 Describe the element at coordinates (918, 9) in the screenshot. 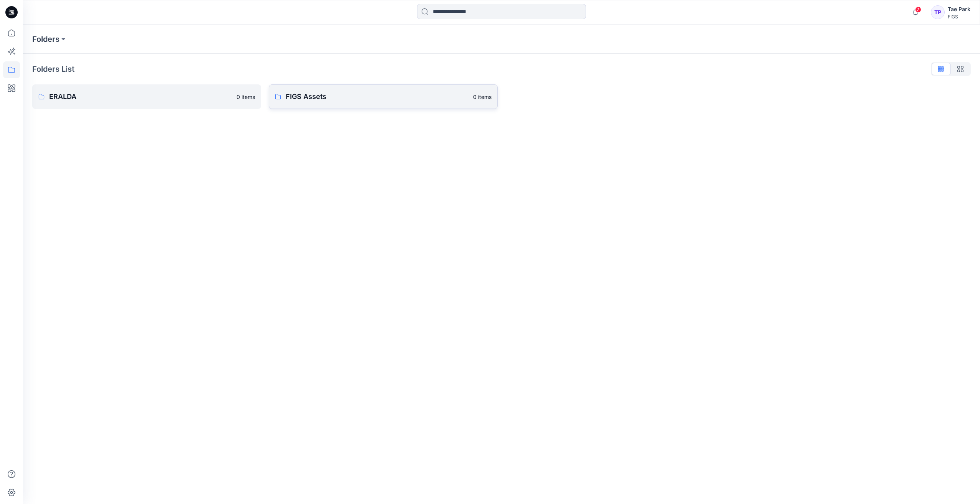

I see `span: 7` at that location.